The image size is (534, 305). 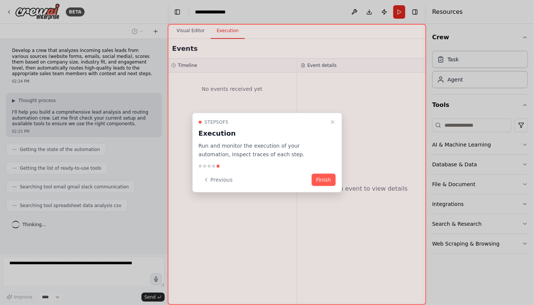 I want to click on h3: Execution, so click(x=263, y=134).